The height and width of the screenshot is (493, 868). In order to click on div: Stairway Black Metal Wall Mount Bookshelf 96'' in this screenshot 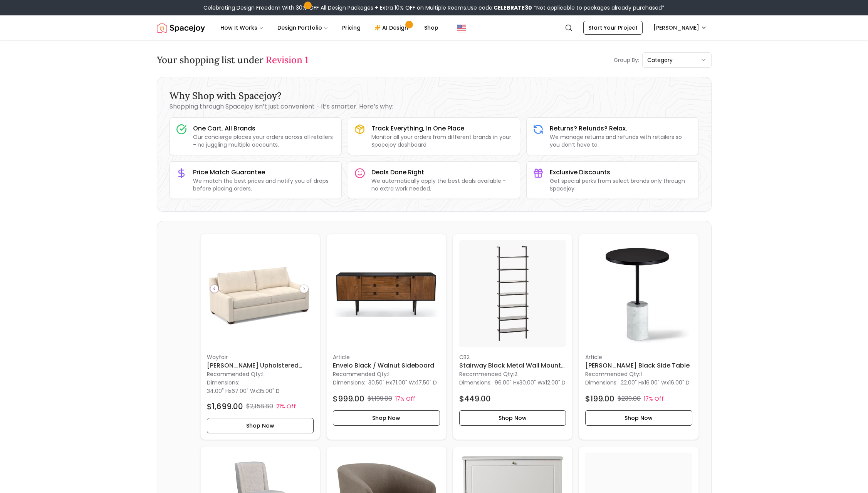, I will do `click(513, 337)`.